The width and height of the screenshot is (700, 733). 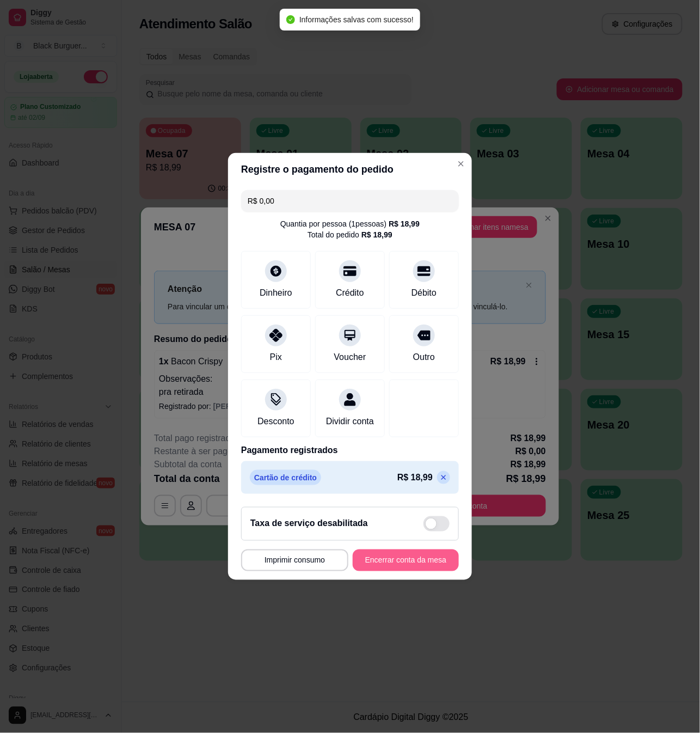 What do you see at coordinates (424, 357) in the screenshot?
I see `div: Outro` at bounding box center [424, 357].